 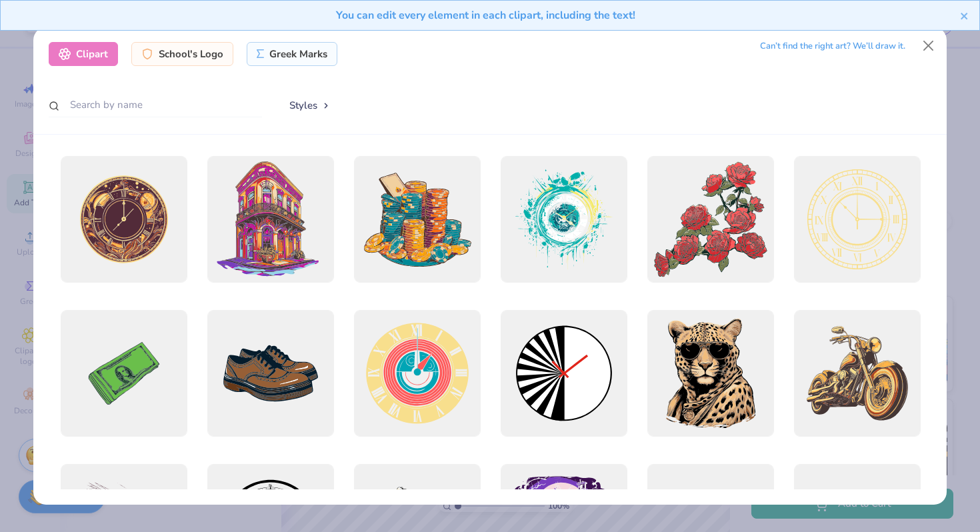 What do you see at coordinates (155, 104) in the screenshot?
I see `input: Search by name` at bounding box center [155, 104].